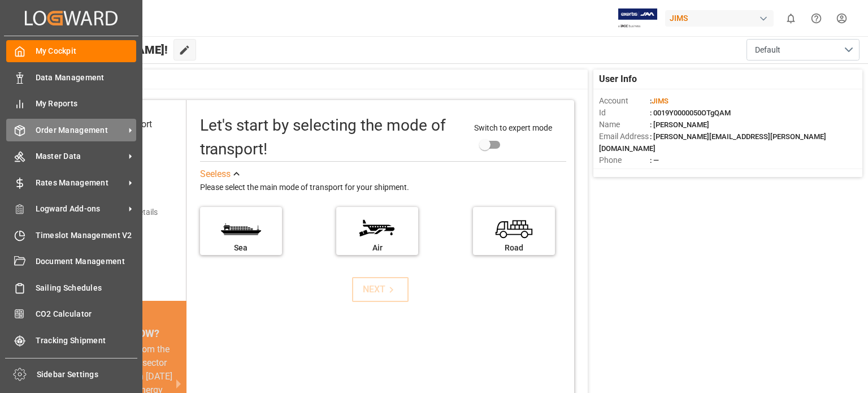 The image size is (868, 393). I want to click on a: Data Management, so click(72, 77).